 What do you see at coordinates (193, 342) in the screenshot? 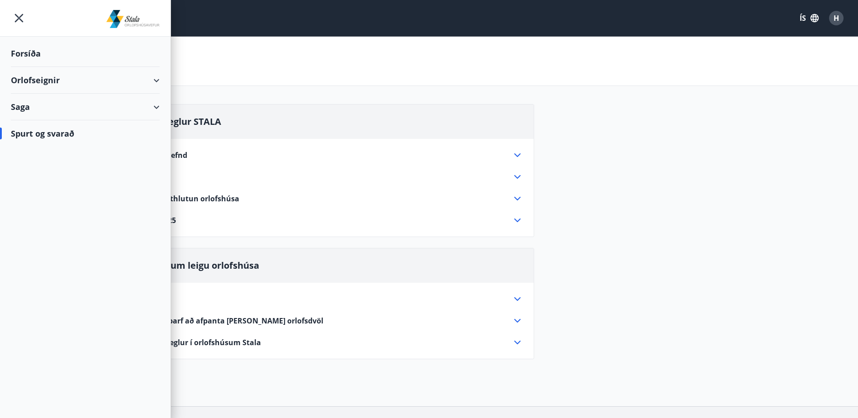
I see `span: Umgengnisreglur í orlofshúsum Stala` at bounding box center [193, 342].